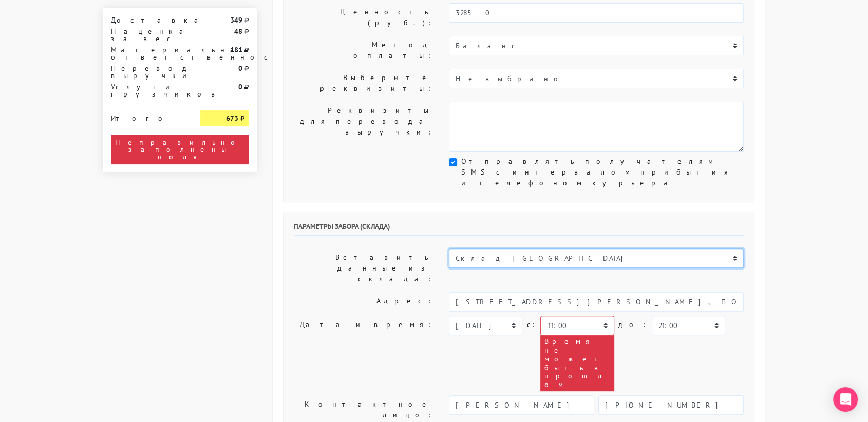 The height and width of the screenshot is (422, 868). I want to click on label: Дата и время:, so click(363, 353).